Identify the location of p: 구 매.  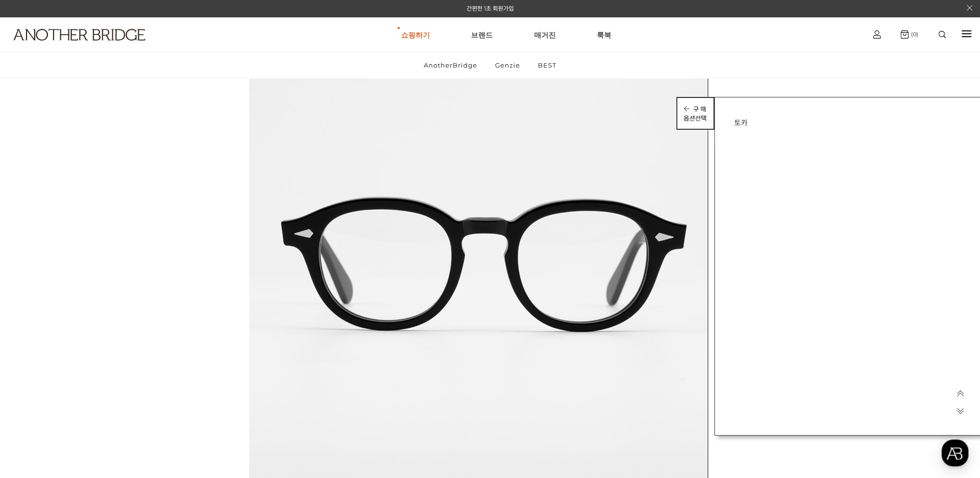
(696, 108).